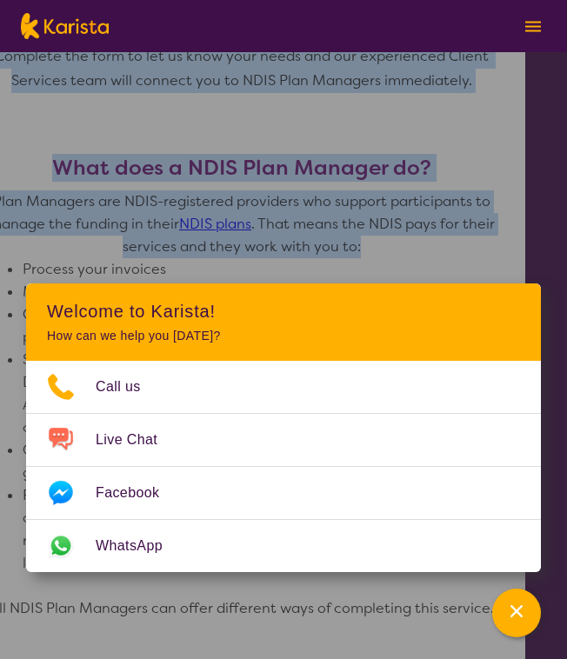 This screenshot has width=567, height=659. What do you see at coordinates (533, 26) in the screenshot?
I see `img: menu` at bounding box center [533, 26].